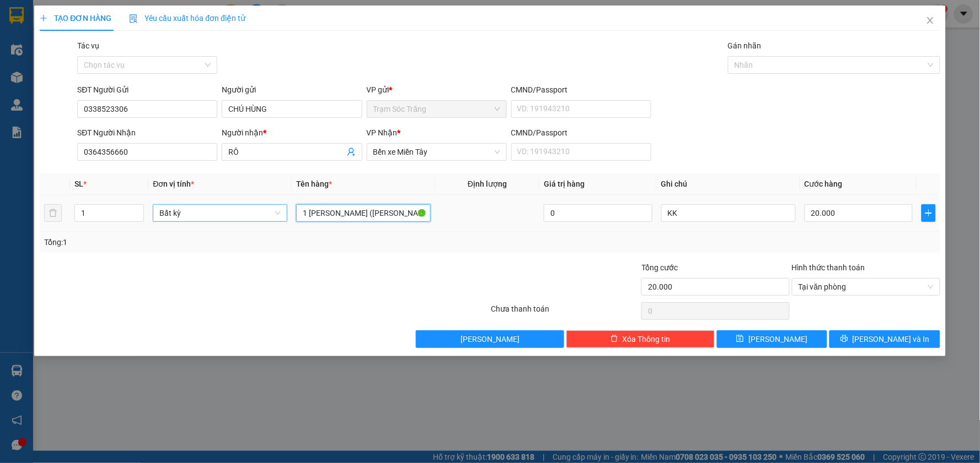 This screenshot has width=980, height=463. What do you see at coordinates (930, 21) in the screenshot?
I see `button: Close` at bounding box center [930, 21].